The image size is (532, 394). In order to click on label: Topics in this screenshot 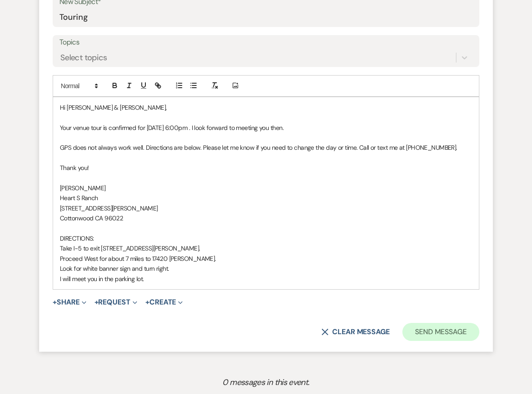, I will do `click(266, 43)`.